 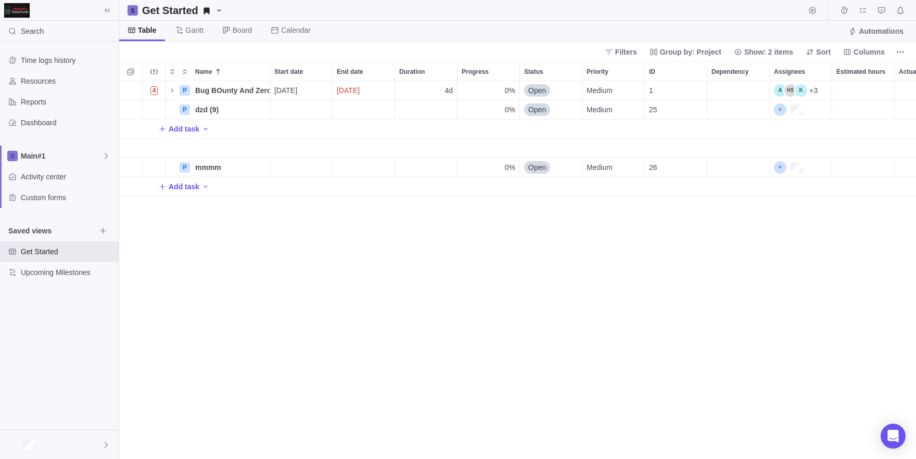 What do you see at coordinates (68, 123) in the screenshot?
I see `span: Dashboard` at bounding box center [68, 123].